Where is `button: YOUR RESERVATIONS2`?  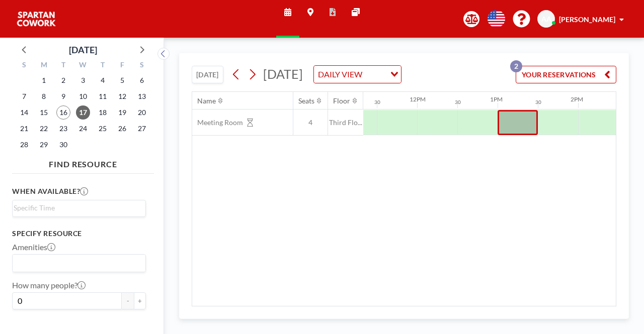 button: YOUR RESERVATIONS2 is located at coordinates (566, 74).